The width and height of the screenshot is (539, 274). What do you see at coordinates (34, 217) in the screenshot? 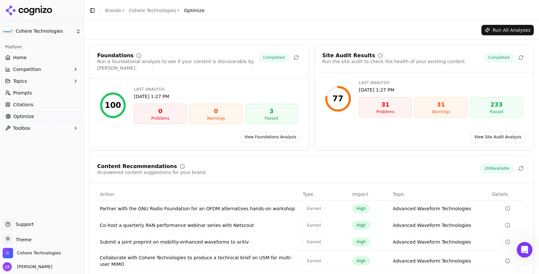
I see `button: Upload attachment` at bounding box center [34, 217].